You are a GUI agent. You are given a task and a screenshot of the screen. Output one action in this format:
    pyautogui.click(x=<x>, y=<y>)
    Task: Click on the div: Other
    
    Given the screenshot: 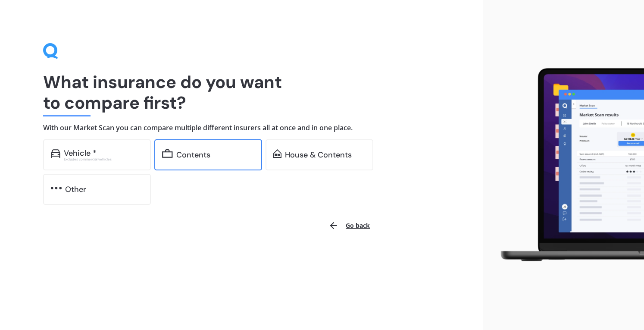 What is the action you would take?
    pyautogui.click(x=76, y=189)
    